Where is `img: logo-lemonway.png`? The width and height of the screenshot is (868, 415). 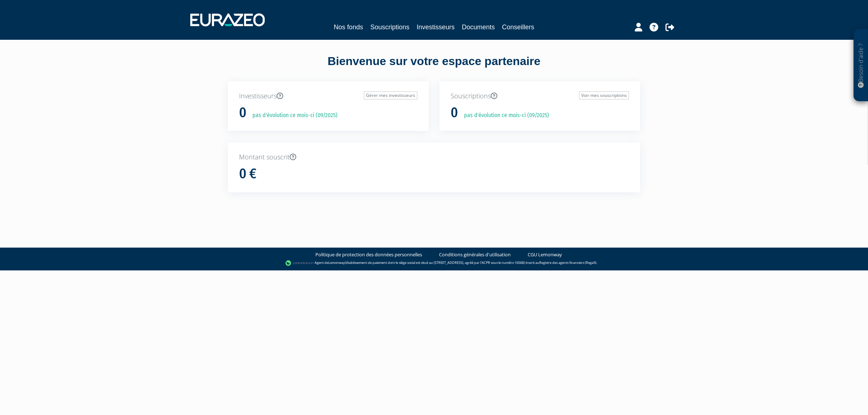
img: logo-lemonway.png is located at coordinates (299, 263).